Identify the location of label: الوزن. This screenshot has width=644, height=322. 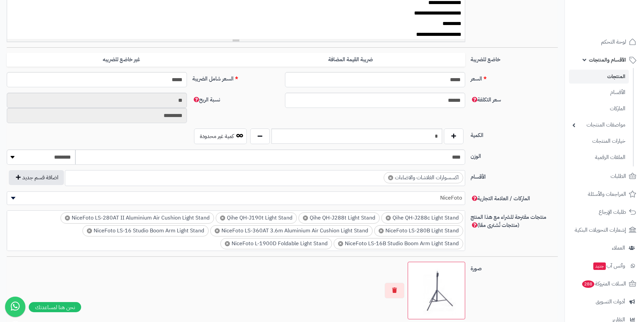
(514, 155).